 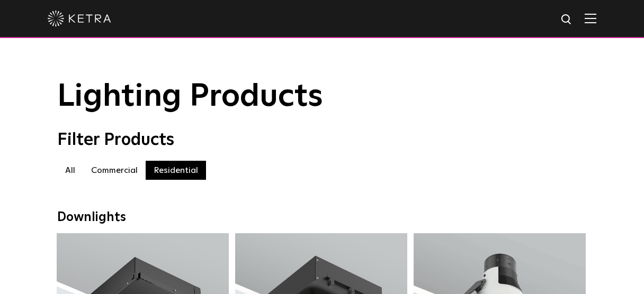 I want to click on img: ketra-logo-2019-white, so click(x=79, y=19).